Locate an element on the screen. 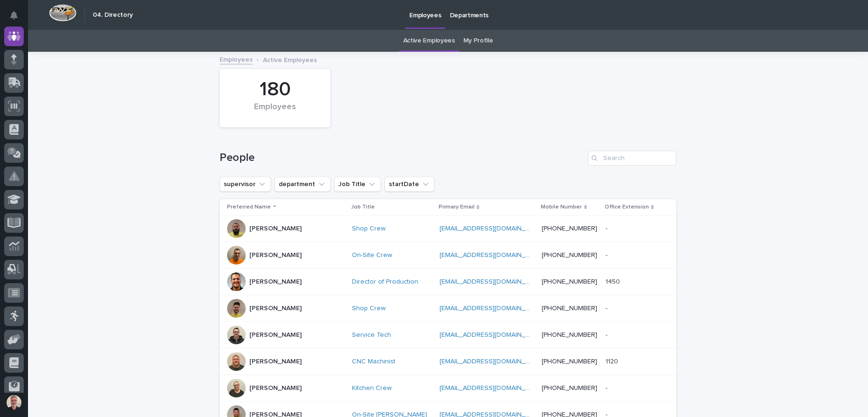  button: supervisor is located at coordinates (245, 184).